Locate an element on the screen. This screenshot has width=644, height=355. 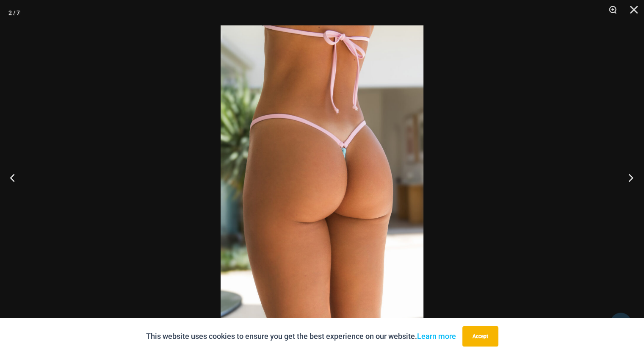
p: This website uses cookies to ensure you get the best experience on our website. is located at coordinates (301, 336).